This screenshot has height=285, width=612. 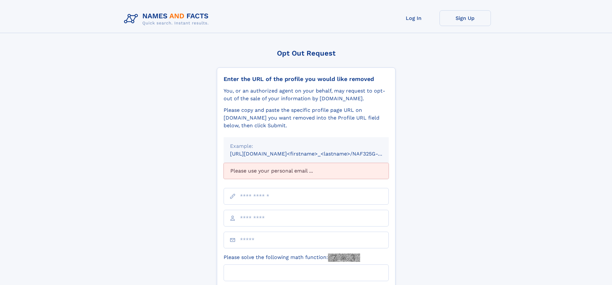 I want to click on img: Logo Names and Facts, so click(x=168, y=19).